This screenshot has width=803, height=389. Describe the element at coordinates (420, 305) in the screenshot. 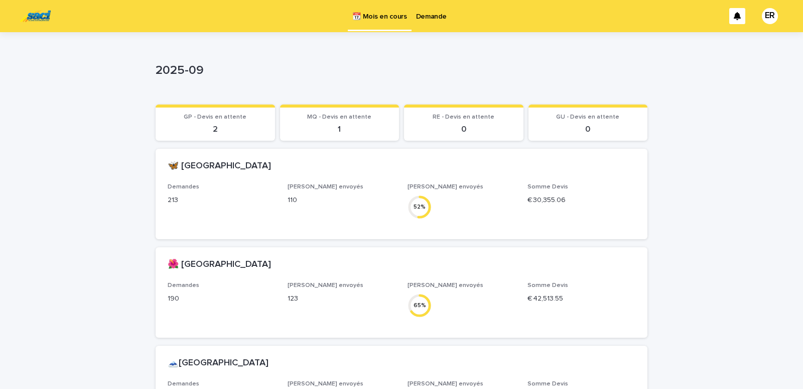

I see `div: 65 %` at that location.